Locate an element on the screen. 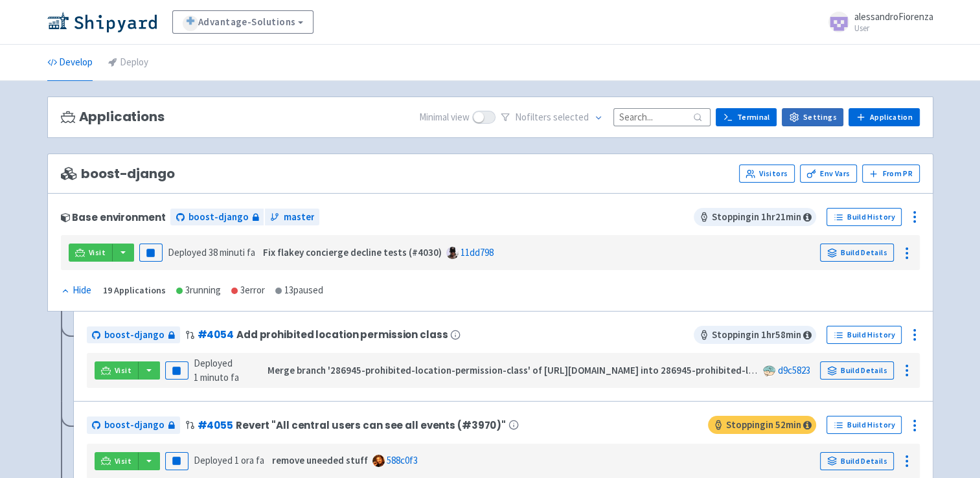  a: Develop is located at coordinates (70, 63).